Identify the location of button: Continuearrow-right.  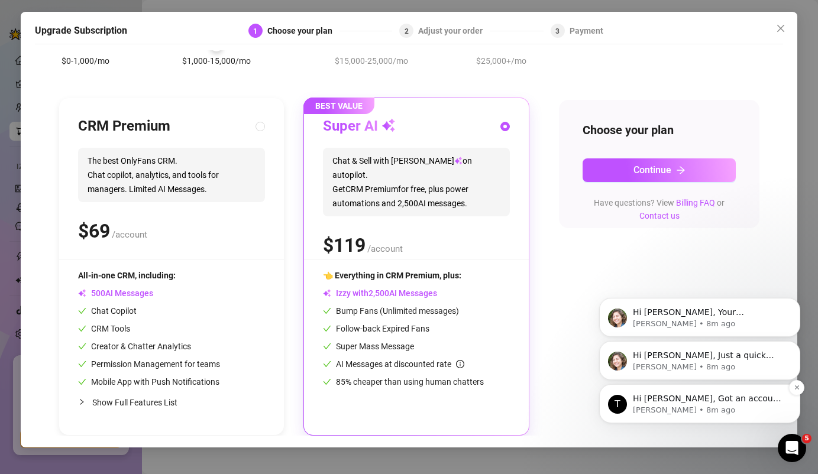
(659, 170).